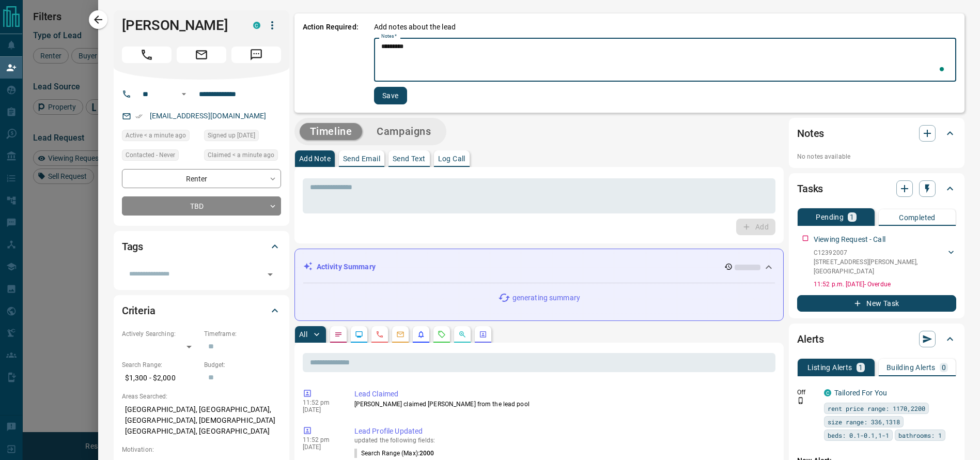 This screenshot has height=460, width=980. What do you see at coordinates (403, 132) in the screenshot?
I see `button: Campaigns` at bounding box center [403, 132].